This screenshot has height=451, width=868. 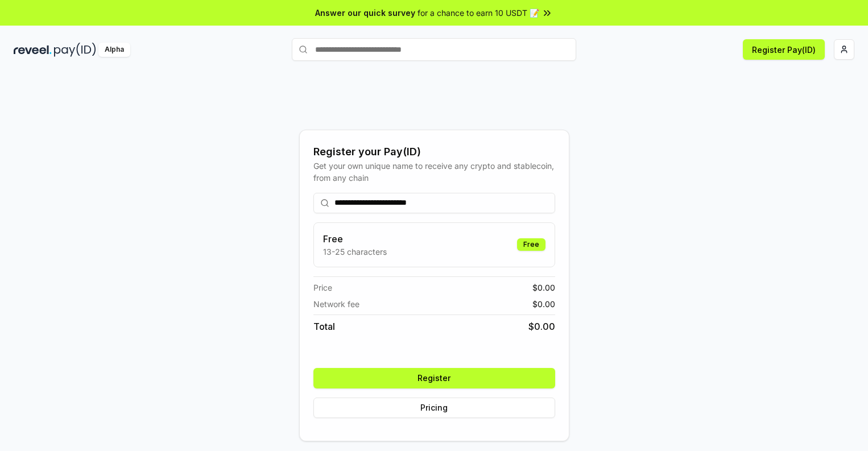 What do you see at coordinates (784, 50) in the screenshot?
I see `button: Register Pay(ID)` at bounding box center [784, 50].